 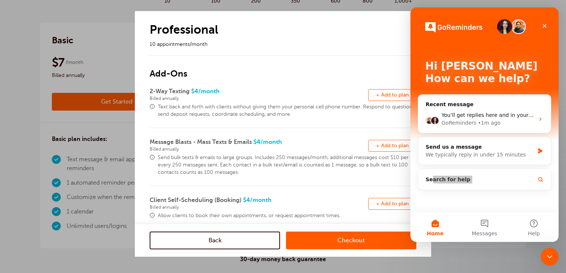 What do you see at coordinates (123, 220) in the screenshot?
I see `button: Help` at bounding box center [123, 220].